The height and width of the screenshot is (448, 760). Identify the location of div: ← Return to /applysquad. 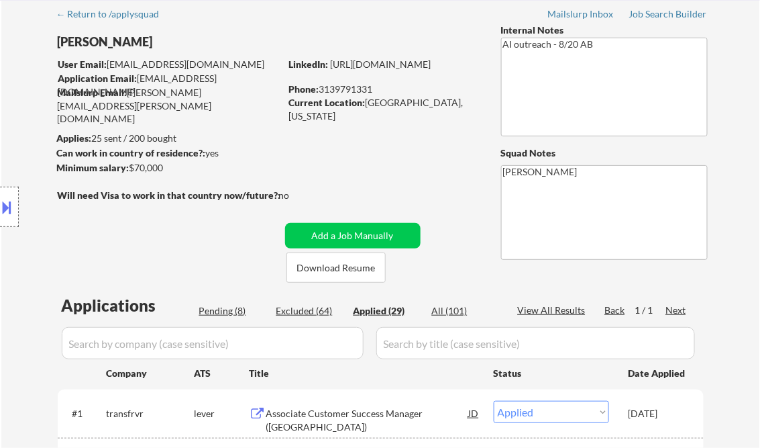
(114, 14).